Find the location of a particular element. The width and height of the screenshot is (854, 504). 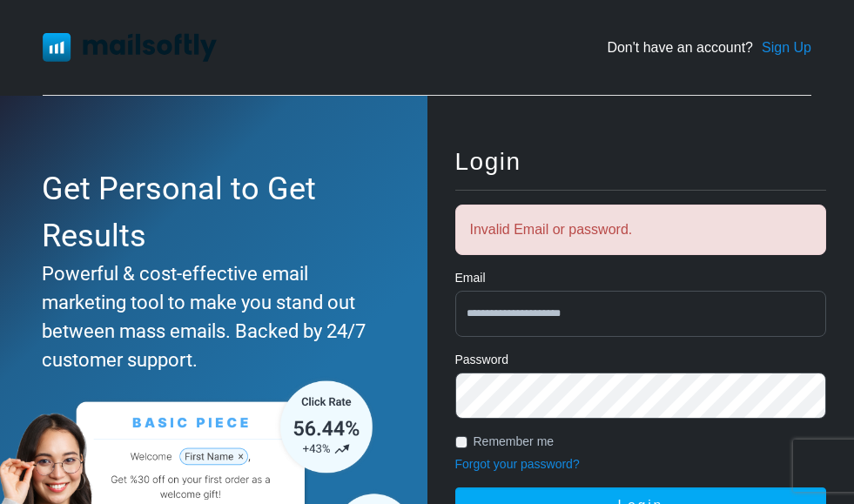

label: Email is located at coordinates (470, 278).